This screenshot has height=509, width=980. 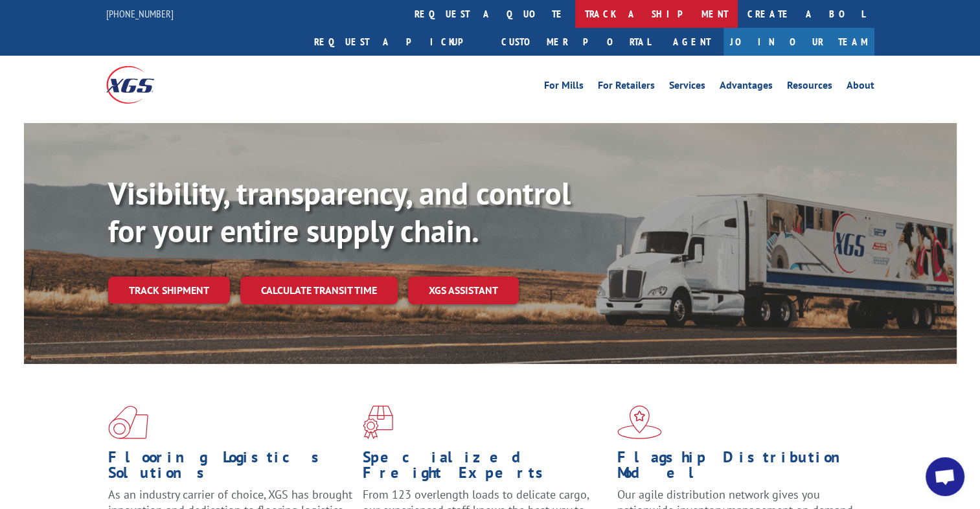 What do you see at coordinates (169, 290) in the screenshot?
I see `a: Track shipment` at bounding box center [169, 290].